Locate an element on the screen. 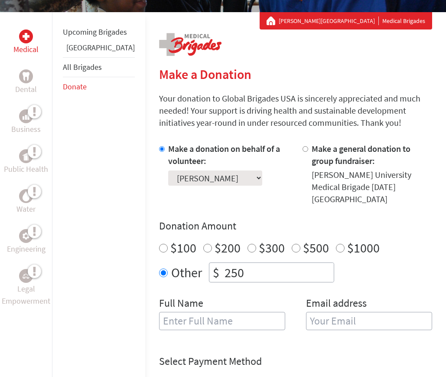  label: $500 is located at coordinates (316, 248).